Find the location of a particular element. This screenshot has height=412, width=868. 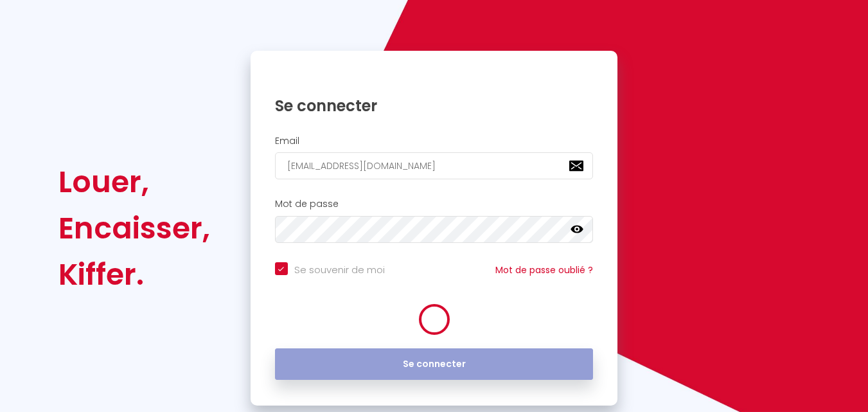

h2: Email is located at coordinates (434, 141).